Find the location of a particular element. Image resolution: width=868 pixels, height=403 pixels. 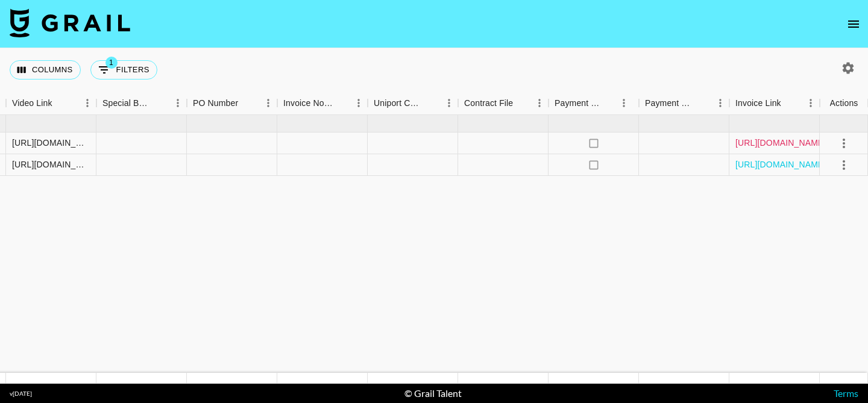

div: https://www.instagram.com/reel/DNQ6y22uush/?igsh=aHA1cDJueHA3dW93 is located at coordinates (50, 164).